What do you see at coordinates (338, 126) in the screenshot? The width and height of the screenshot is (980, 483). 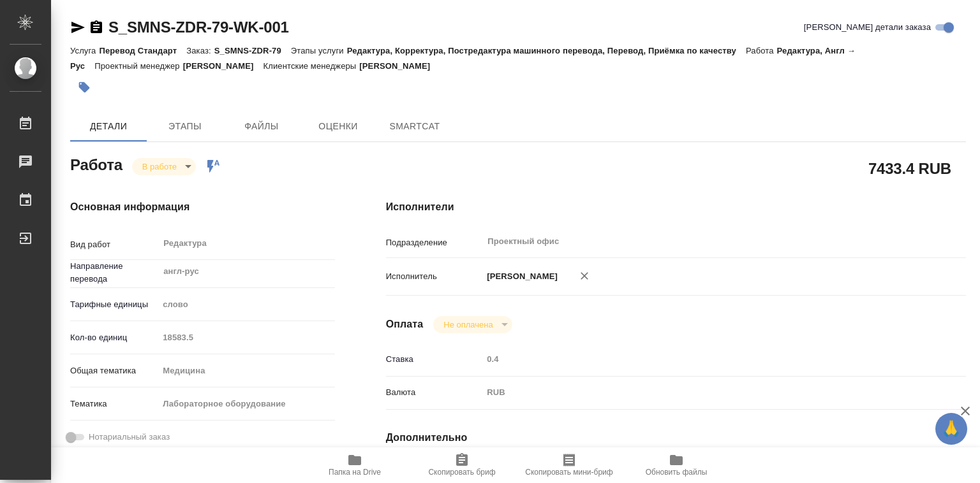 I see `span: Оценки` at bounding box center [338, 126].